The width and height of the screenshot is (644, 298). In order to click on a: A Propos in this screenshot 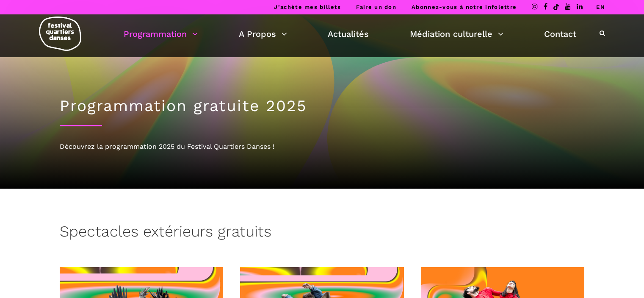, I will do `click(263, 34)`.